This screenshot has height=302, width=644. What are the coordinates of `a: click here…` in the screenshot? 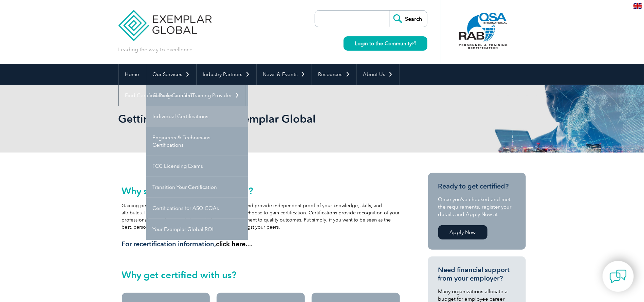 It's located at (234, 244).